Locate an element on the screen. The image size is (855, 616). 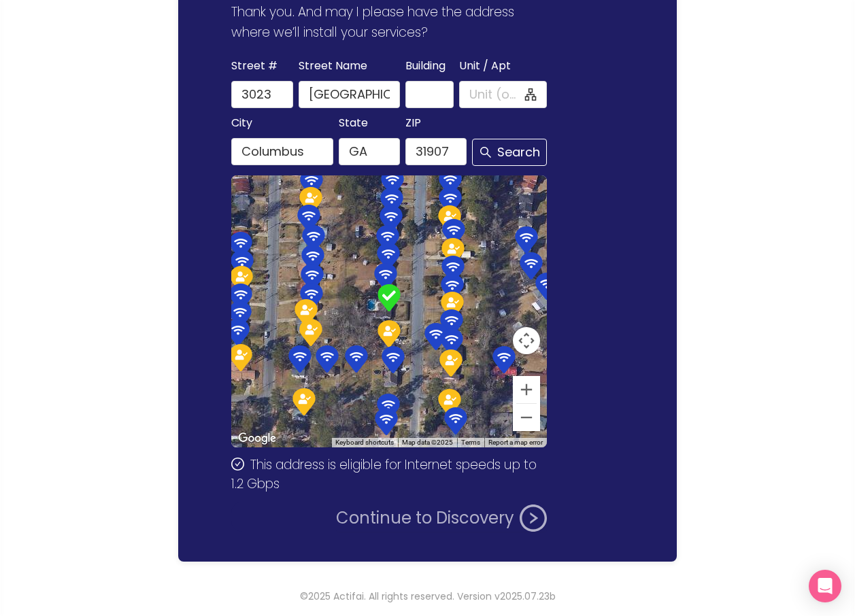
a: Report a map error is located at coordinates (516, 442).